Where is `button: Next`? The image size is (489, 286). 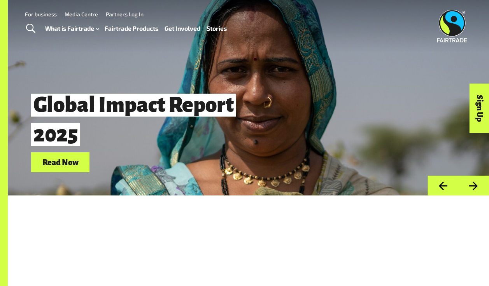
button: Next is located at coordinates (474, 186).